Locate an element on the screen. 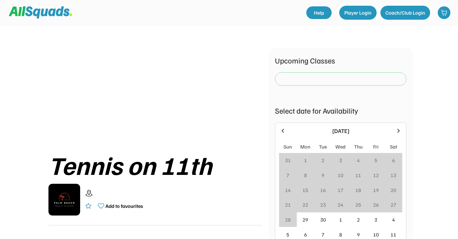 Image resolution: width=458 pixels, height=239 pixels. img: Squad%20Logo.svg is located at coordinates (41, 12).